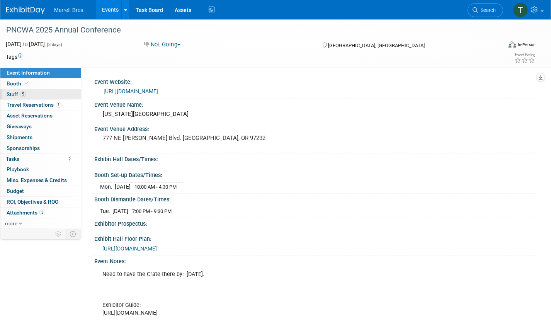  What do you see at coordinates (315, 81) in the screenshot?
I see `div: Event Website:` at bounding box center [315, 81].